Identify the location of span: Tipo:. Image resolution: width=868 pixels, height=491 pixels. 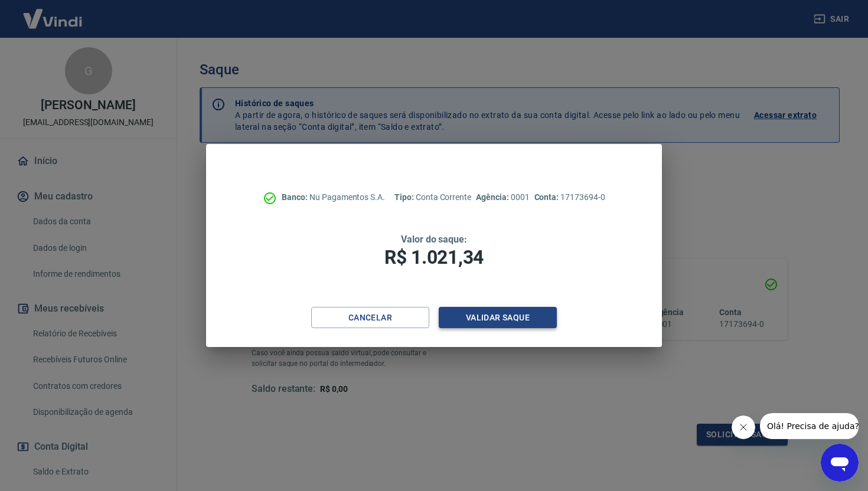
(405, 197).